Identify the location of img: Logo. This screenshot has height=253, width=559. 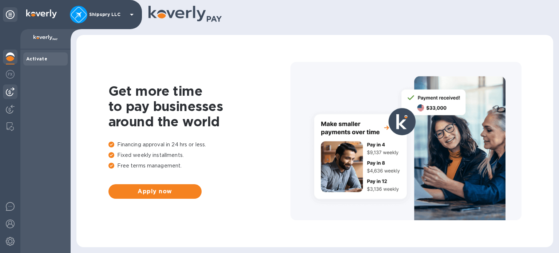
(41, 14).